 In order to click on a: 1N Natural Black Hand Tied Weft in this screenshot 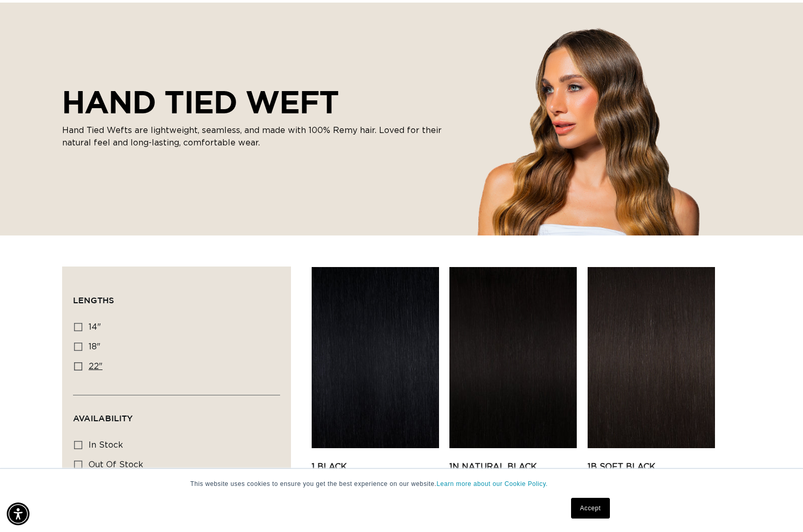, I will do `click(513, 473)`.